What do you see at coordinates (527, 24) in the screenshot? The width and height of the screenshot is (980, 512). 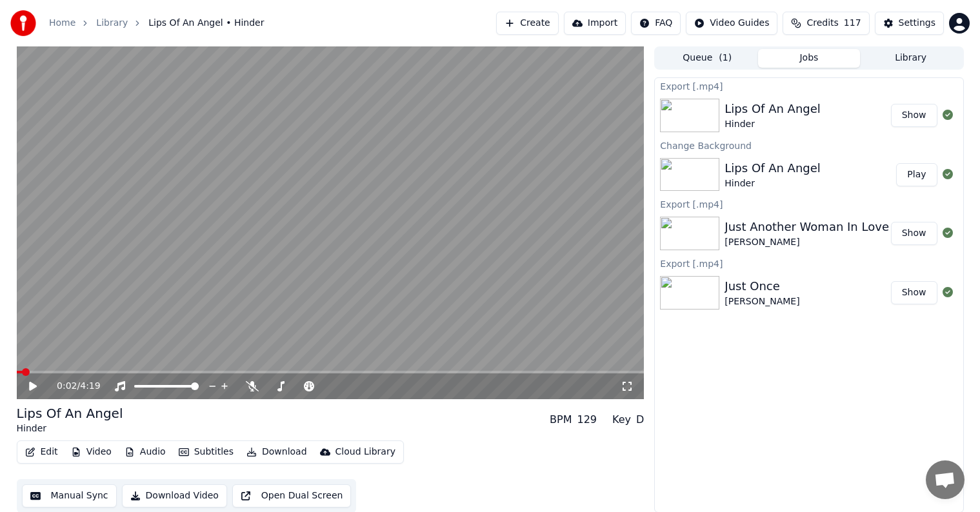 I see `button: Create` at bounding box center [527, 24].